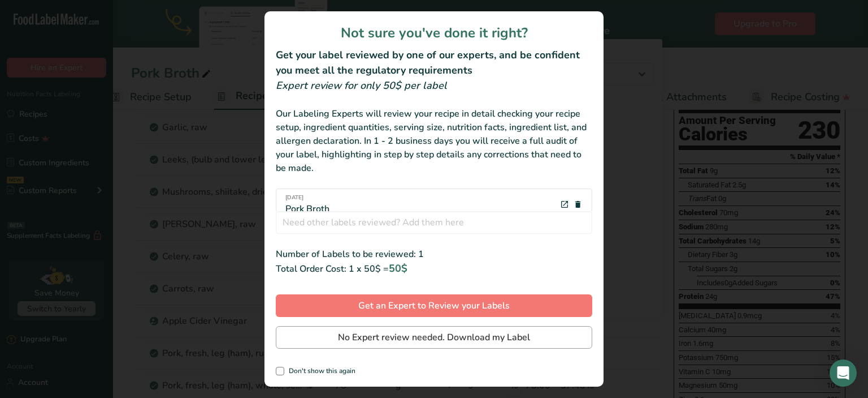 The image size is (868, 398). Describe the element at coordinates (434, 63) in the screenshot. I see `h2: Get your label reviewed by one of our experts, and be confident you meet all the regulatory requi...` at that location.